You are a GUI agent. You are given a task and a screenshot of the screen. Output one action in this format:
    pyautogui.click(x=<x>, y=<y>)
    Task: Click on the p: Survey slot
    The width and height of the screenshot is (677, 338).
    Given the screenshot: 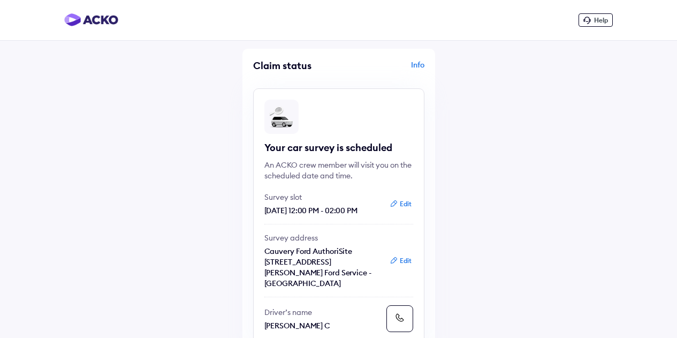 What is the action you would take?
    pyautogui.click(x=323, y=197)
    